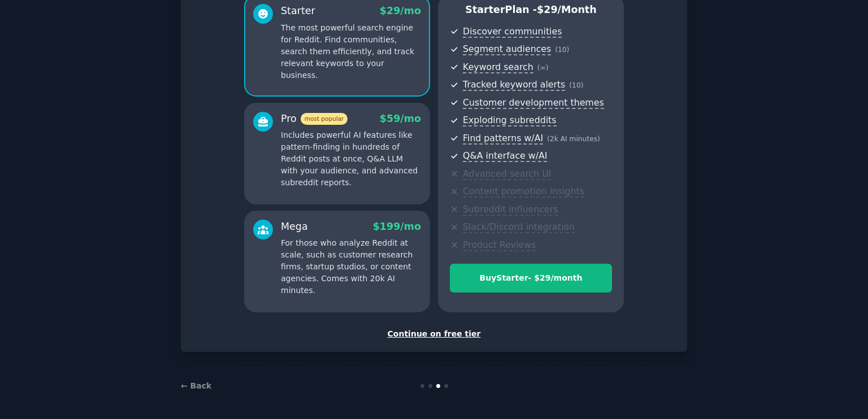  What do you see at coordinates (295, 227) in the screenshot?
I see `div: Mega` at bounding box center [295, 227].